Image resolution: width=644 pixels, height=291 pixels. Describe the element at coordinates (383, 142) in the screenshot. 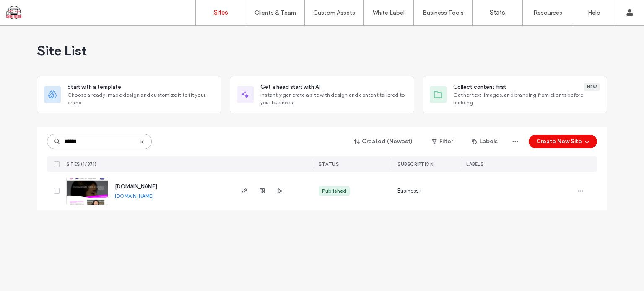

I see `button: Created (Newest)` at that location.